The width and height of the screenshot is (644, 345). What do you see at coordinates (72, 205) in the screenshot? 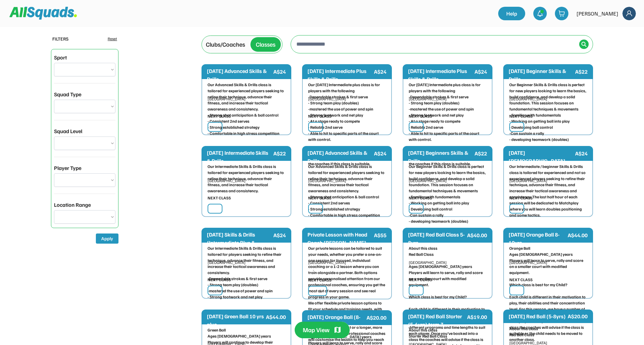
I see `div: Location Range` at bounding box center [72, 205].